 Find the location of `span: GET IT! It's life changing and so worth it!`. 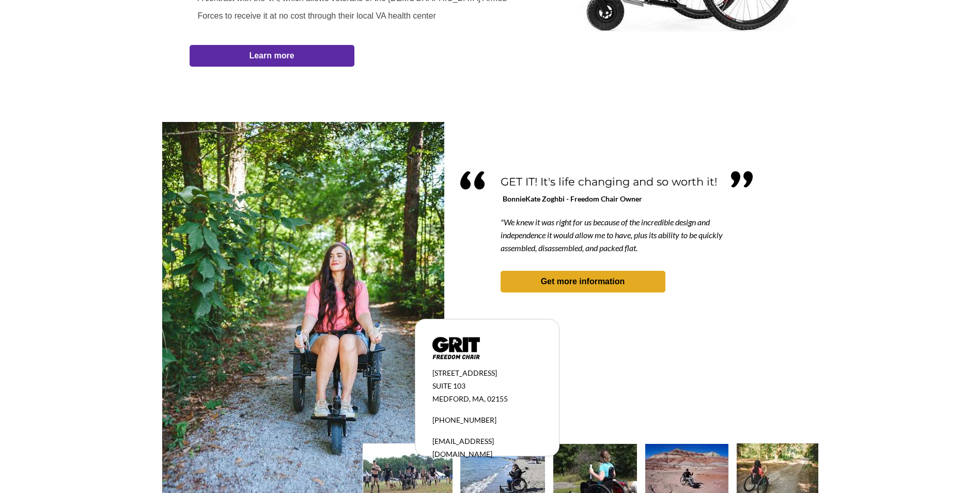

span: GET IT! It's life changing and so worth it! is located at coordinates (609, 181).